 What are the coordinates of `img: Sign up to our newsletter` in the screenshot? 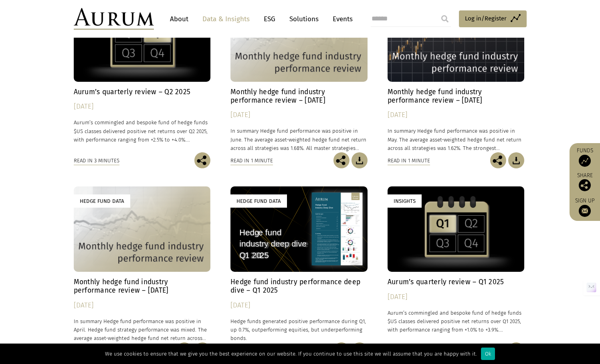 It's located at (585, 211).